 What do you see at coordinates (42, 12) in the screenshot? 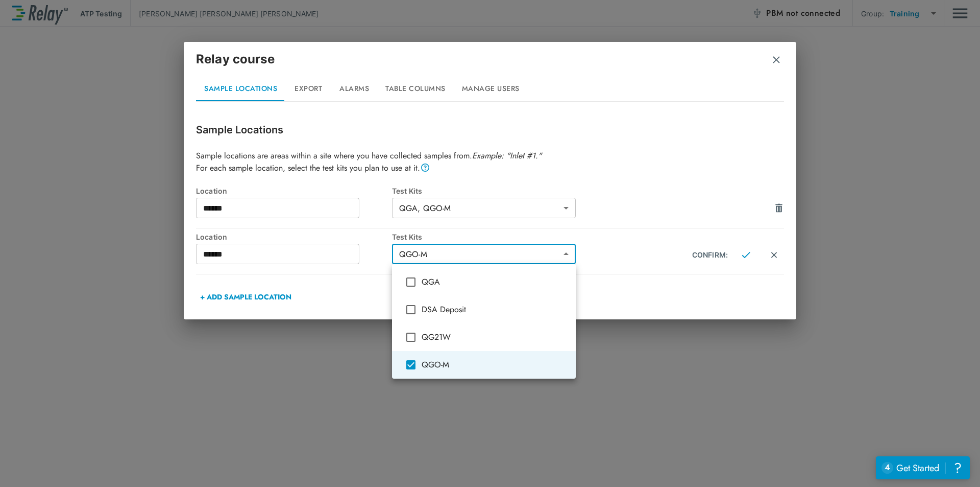
I see `div: Get Started` at bounding box center [42, 12].